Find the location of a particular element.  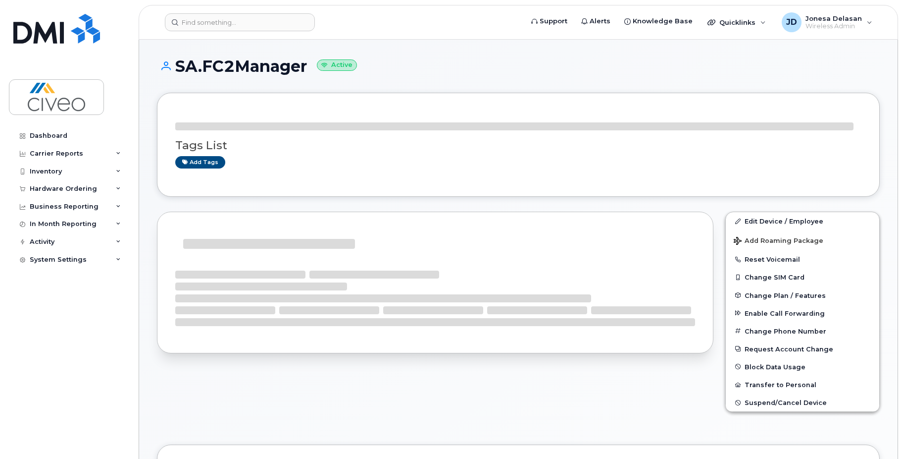

button: Request Account Change is located at coordinates (803, 349).